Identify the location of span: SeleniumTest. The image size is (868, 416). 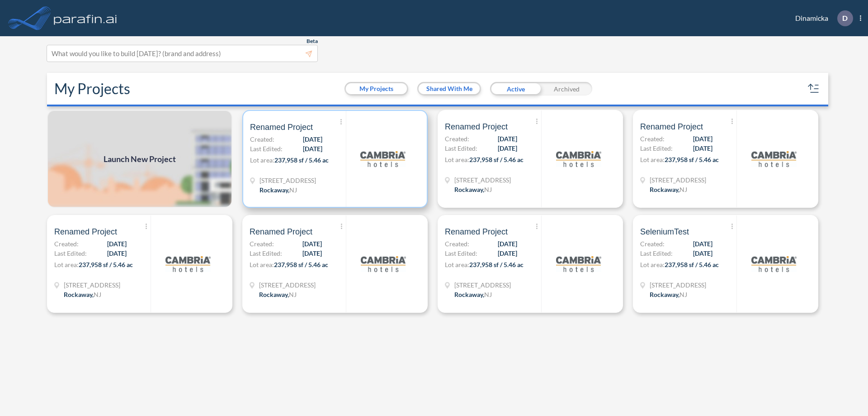
(664, 231).